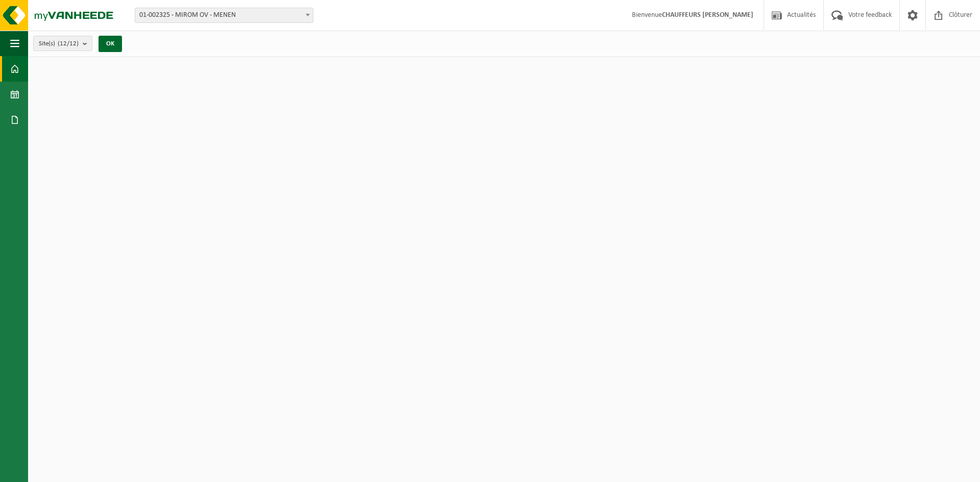 The width and height of the screenshot is (980, 482). What do you see at coordinates (110, 44) in the screenshot?
I see `button: OK` at bounding box center [110, 44].